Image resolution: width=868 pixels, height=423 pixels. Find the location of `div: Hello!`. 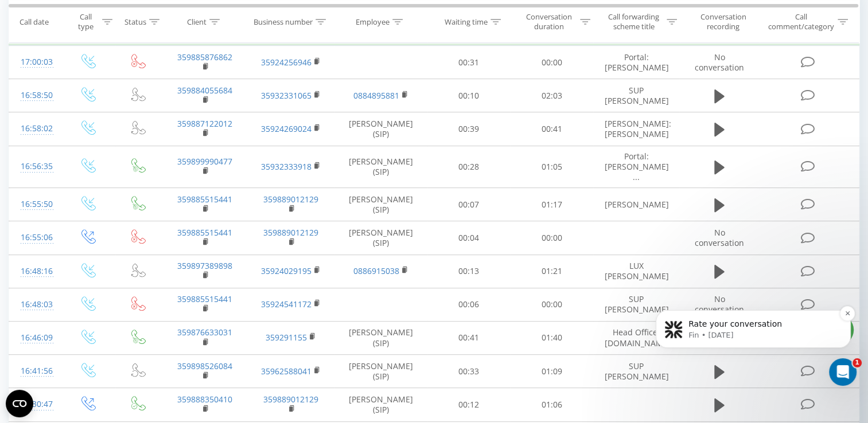

div: Hello! is located at coordinates (99, 246).